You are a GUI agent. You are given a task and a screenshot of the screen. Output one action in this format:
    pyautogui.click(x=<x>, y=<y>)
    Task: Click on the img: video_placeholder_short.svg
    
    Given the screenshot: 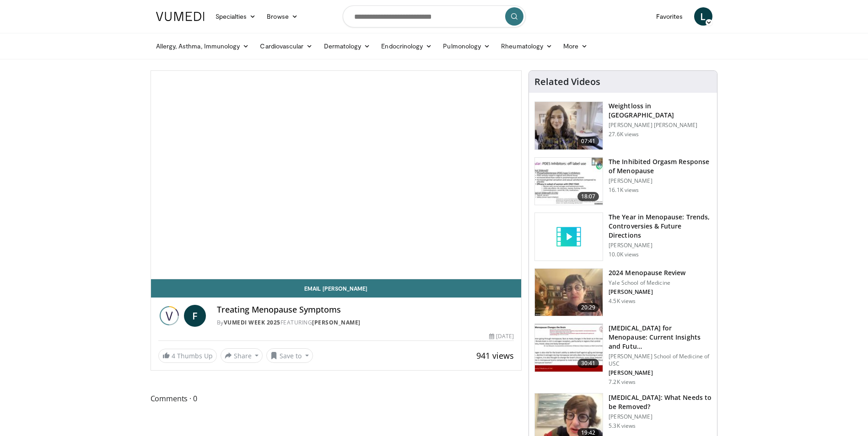 What is the action you would take?
    pyautogui.click(x=569, y=237)
    